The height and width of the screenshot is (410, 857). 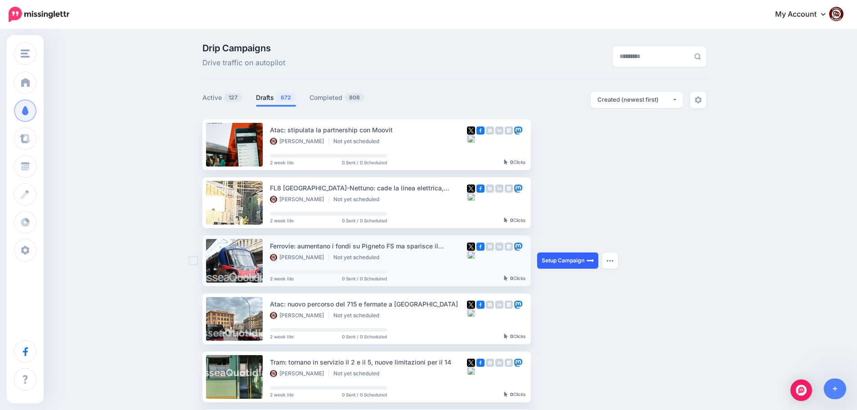 What do you see at coordinates (698, 100) in the screenshot?
I see `img: settings-grey.png` at bounding box center [698, 100].